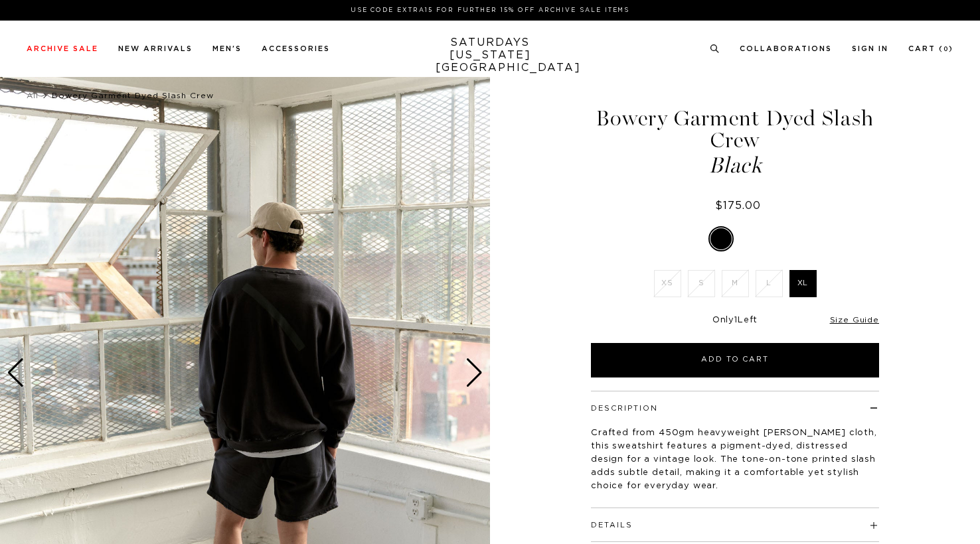 The image size is (980, 544). I want to click on span: 1, so click(735, 320).